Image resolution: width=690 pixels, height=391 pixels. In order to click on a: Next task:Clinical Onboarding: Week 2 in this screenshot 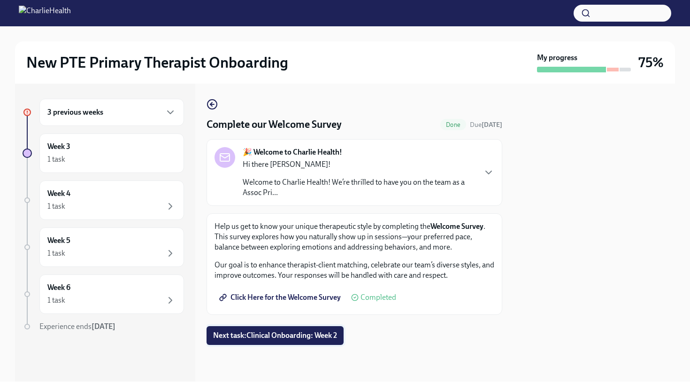, I will do `click(275, 335)`.